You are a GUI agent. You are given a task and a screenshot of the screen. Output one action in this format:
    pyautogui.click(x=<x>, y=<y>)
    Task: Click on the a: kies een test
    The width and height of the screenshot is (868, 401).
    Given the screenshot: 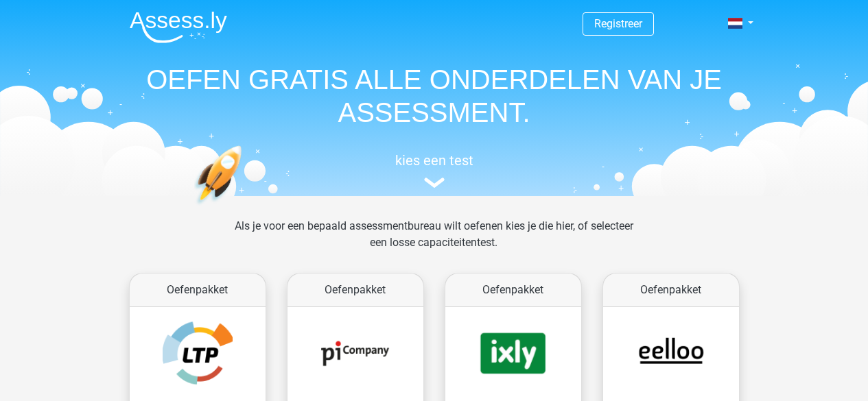 What is the action you would take?
    pyautogui.click(x=434, y=170)
    